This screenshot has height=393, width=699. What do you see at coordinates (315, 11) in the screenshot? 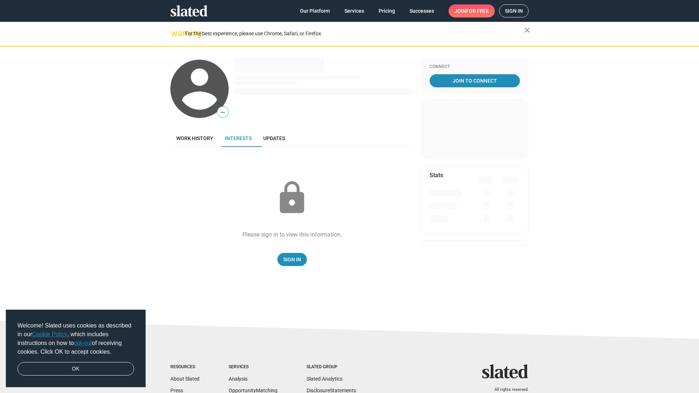
I see `span: Our Platform` at bounding box center [315, 11].